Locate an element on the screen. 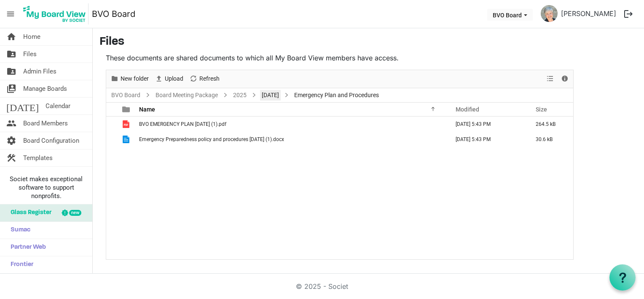 Image resolution: width=644 pixels, height=299 pixels. span: Manage Boards is located at coordinates (45, 89).